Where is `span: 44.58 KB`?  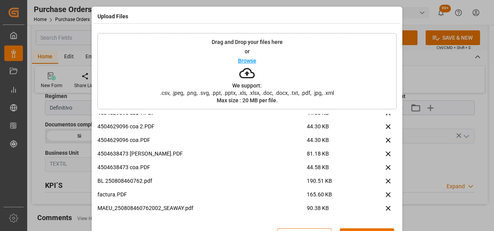 span: 44.58 KB is located at coordinates (333, 170).